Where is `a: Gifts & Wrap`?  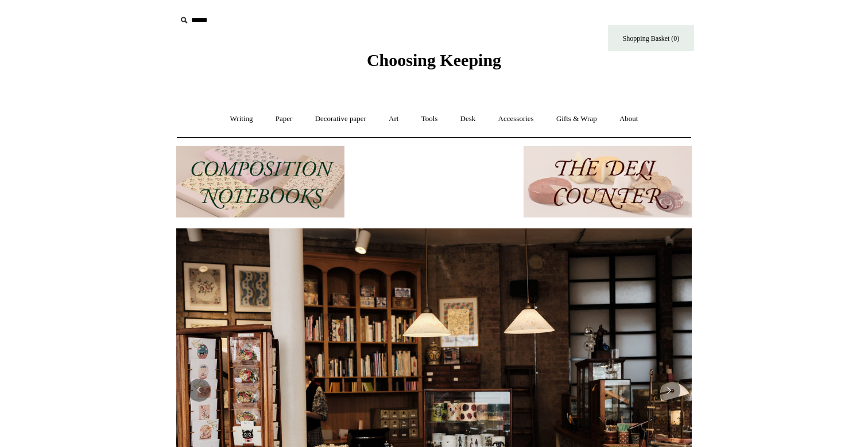
a: Gifts & Wrap is located at coordinates (576, 119).